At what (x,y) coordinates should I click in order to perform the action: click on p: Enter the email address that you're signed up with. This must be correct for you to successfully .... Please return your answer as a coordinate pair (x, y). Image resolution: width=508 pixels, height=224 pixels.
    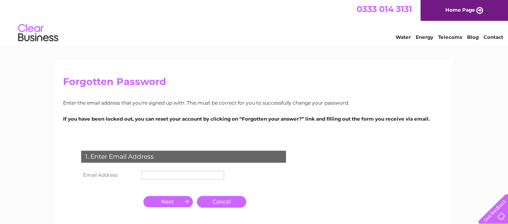
    Looking at the image, I should click on (254, 103).